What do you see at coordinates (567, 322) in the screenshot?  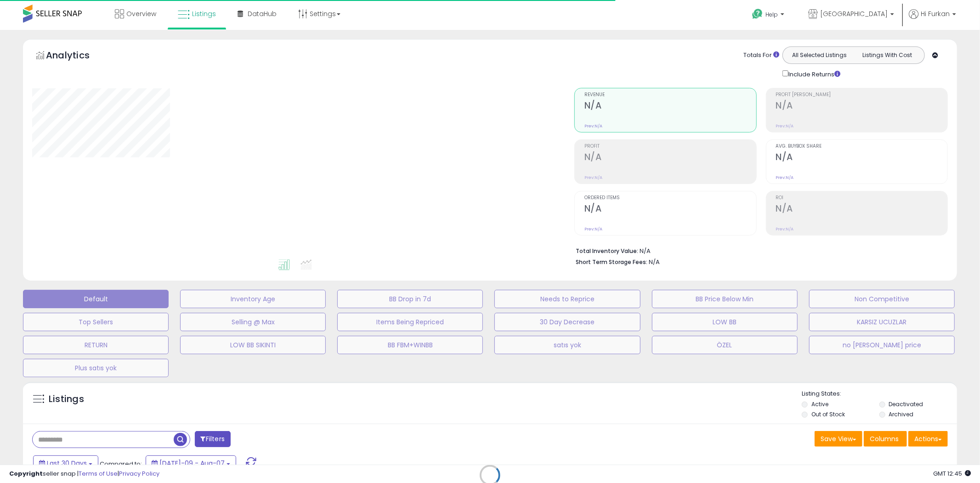 I see `button: 30 Day Decrease` at bounding box center [567, 322].